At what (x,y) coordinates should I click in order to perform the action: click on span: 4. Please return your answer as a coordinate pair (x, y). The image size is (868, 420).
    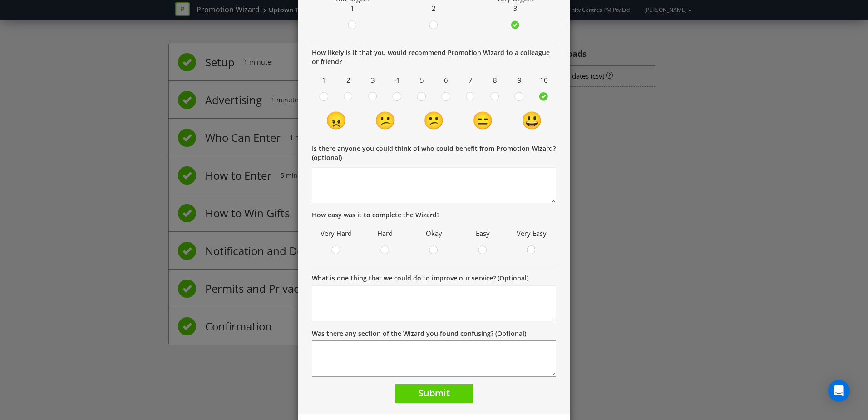
    Looking at the image, I should click on (397, 80).